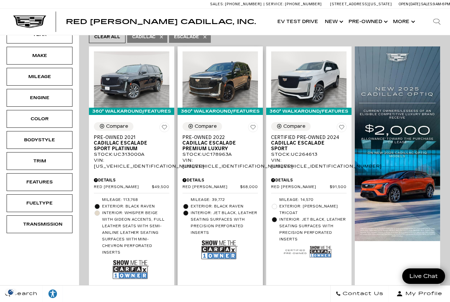 The image size is (450, 302). I want to click on div: EngineEngine, so click(40, 98).